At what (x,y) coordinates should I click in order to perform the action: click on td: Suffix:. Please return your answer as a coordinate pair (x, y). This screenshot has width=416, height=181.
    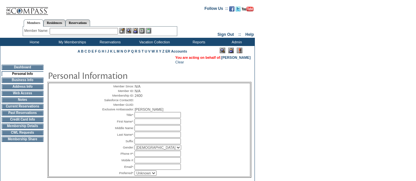
    Looking at the image, I should click on (117, 141).